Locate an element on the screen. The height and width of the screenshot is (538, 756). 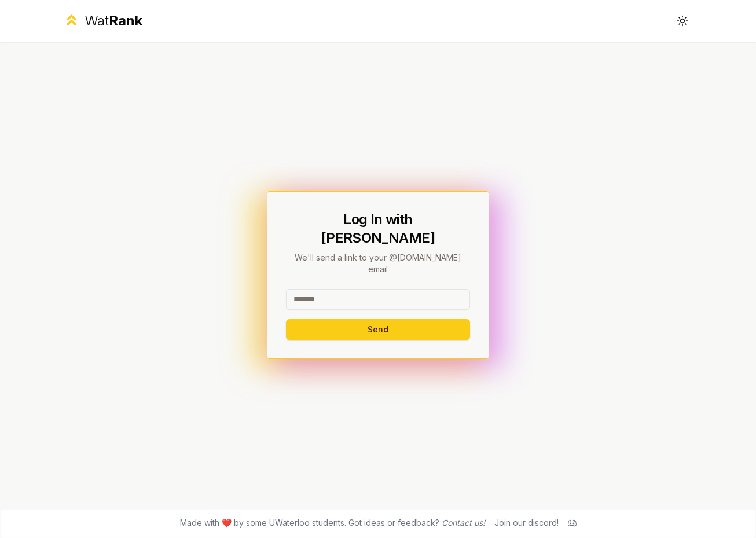
div: Join our discord! is located at coordinates (526, 523).